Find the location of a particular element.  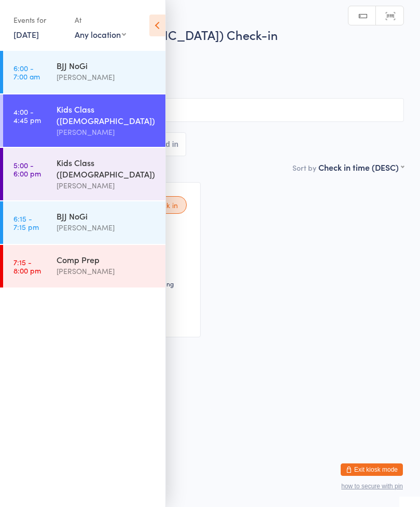

time: 4:00 - 4:45 pm is located at coordinates (27, 116).